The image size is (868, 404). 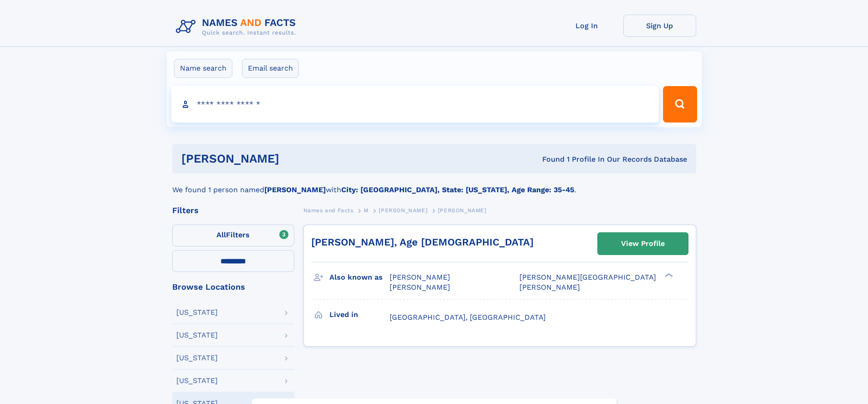 What do you see at coordinates (359, 278) in the screenshot?
I see `h3: Also known as` at bounding box center [359, 278].